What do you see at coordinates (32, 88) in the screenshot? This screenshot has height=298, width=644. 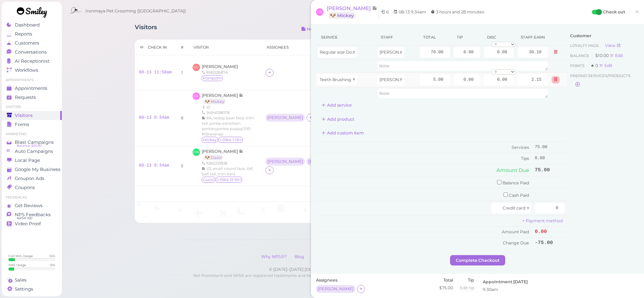 I see `a: Appointments` at bounding box center [32, 88].